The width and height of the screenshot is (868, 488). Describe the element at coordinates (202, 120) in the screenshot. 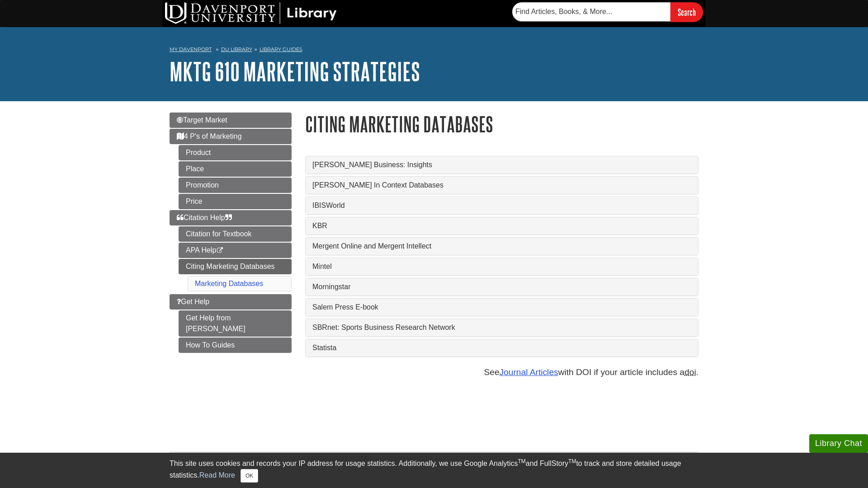

I see `span: Target Market` at that location.